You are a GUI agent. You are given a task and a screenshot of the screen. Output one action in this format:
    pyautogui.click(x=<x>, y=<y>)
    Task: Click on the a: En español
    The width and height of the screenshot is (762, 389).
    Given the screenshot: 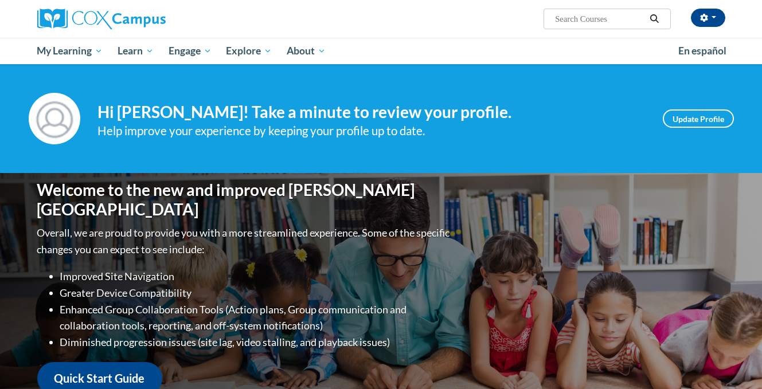 What is the action you would take?
    pyautogui.click(x=702, y=51)
    